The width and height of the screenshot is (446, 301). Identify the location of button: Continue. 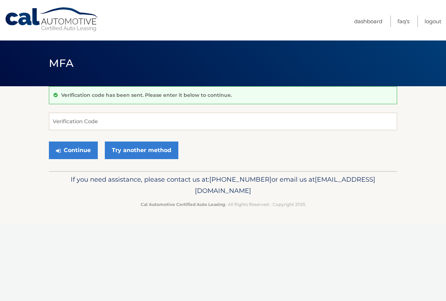
(73, 150).